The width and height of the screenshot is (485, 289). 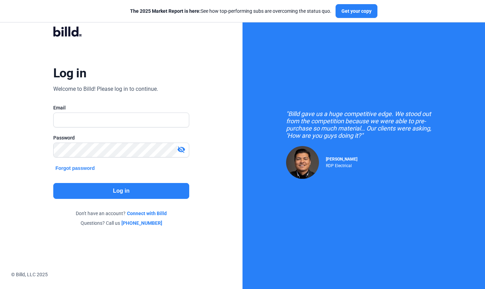 I want to click on span: The 2025 Market Report is here:, so click(x=165, y=11).